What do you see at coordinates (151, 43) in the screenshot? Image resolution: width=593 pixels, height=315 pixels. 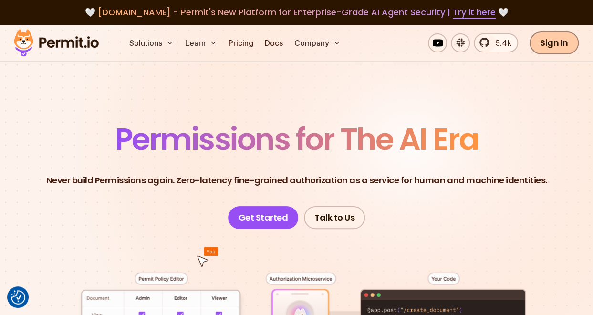 I see `button: Solutions` at bounding box center [151, 43].